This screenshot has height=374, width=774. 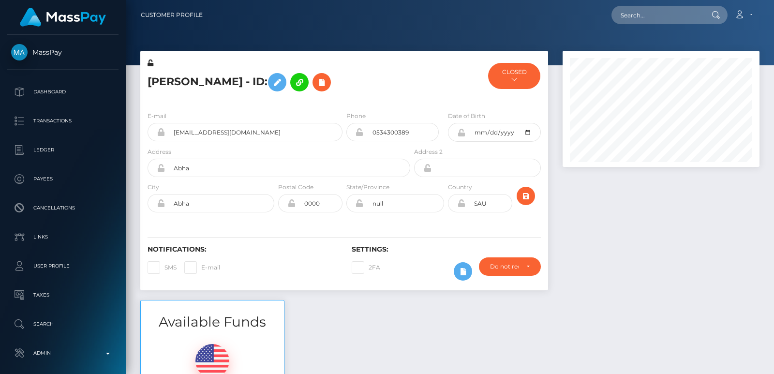 I want to click on a: Search, so click(x=63, y=324).